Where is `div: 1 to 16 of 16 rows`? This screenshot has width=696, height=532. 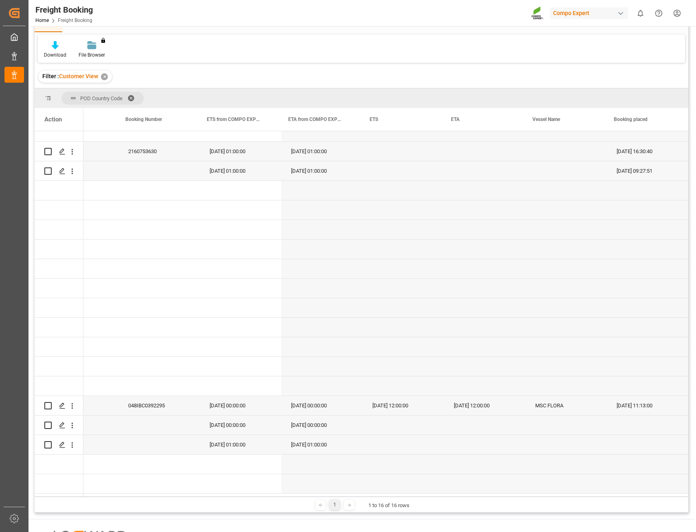 div: 1 to 16 of 16 rows is located at coordinates (389, 505).